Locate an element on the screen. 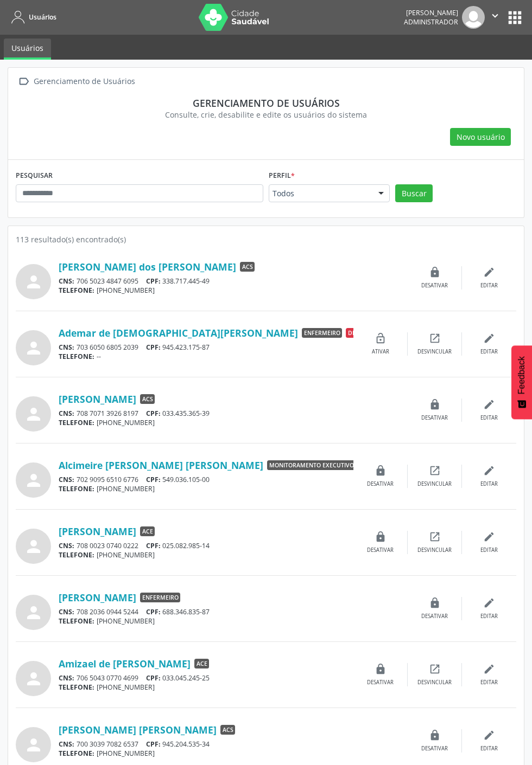 The width and height of the screenshot is (532, 765). div: Ativar is located at coordinates (380, 352).